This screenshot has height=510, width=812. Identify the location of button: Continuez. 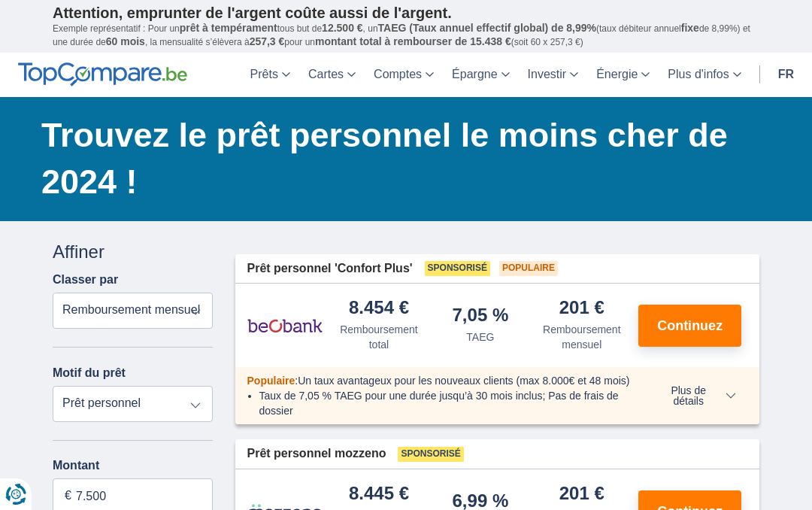
(689, 325).